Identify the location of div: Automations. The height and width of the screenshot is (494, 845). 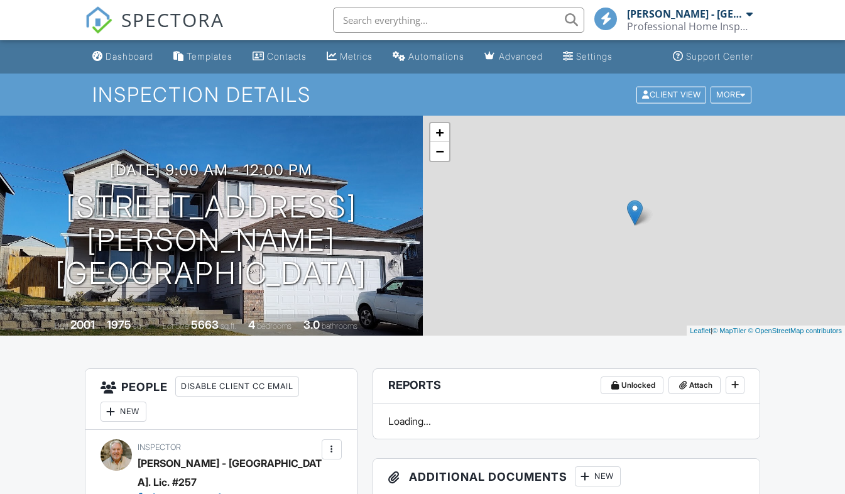
(436, 56).